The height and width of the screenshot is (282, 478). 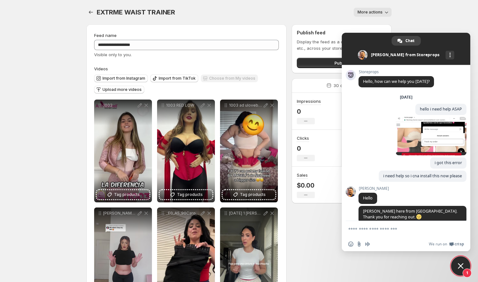 What do you see at coordinates (123, 151) in the screenshot?
I see `div: 1003Tag products` at bounding box center [123, 151].